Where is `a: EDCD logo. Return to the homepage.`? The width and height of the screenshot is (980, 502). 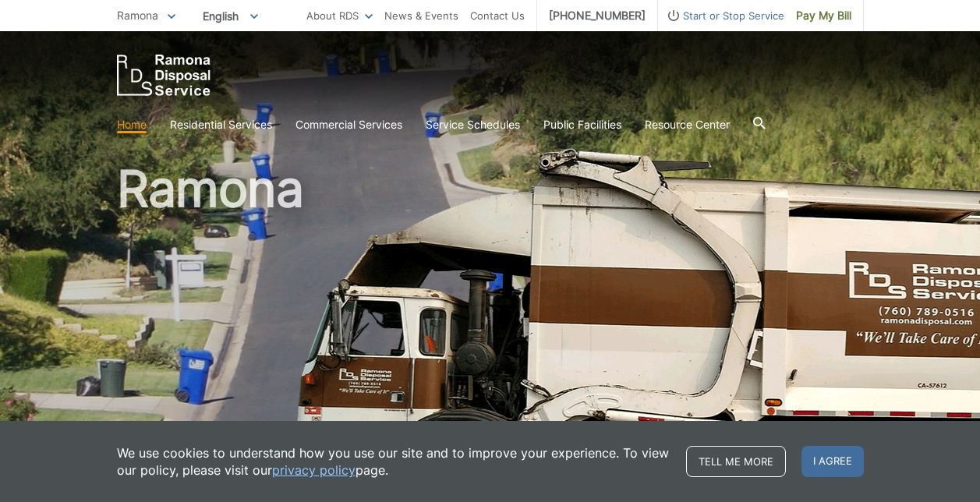 a: EDCD logo. Return to the homepage. is located at coordinates (163, 75).